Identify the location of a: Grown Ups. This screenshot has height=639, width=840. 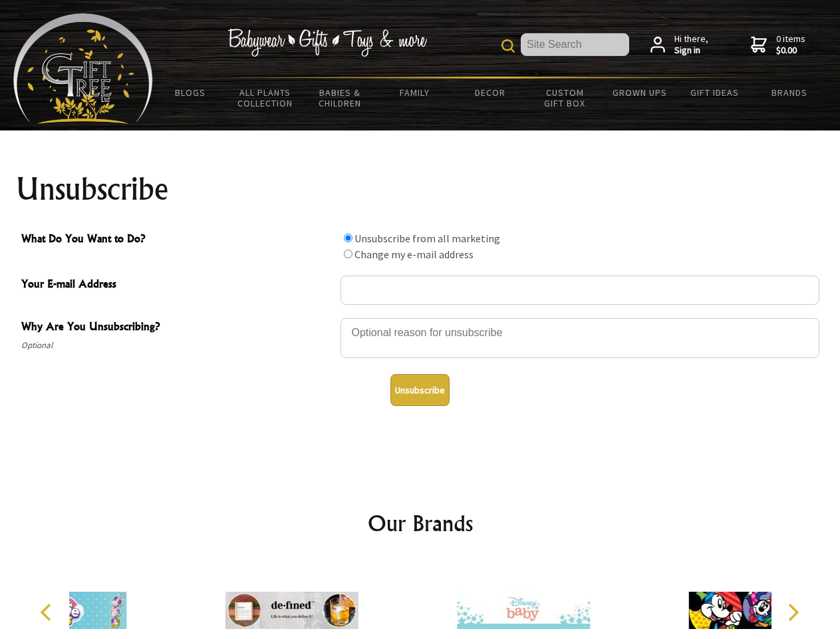
(640, 93).